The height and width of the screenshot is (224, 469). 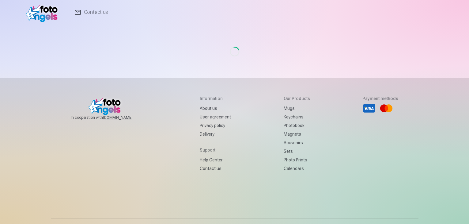 What do you see at coordinates (297, 134) in the screenshot?
I see `a: Magnets` at bounding box center [297, 134].